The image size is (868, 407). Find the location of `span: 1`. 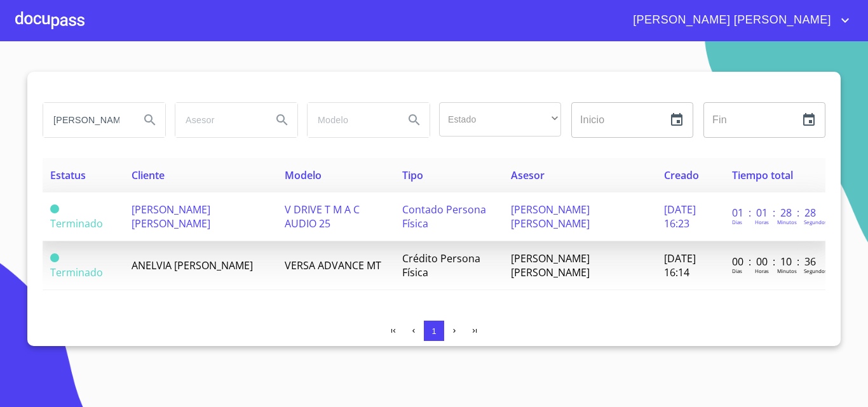

span: 1 is located at coordinates (433, 331).